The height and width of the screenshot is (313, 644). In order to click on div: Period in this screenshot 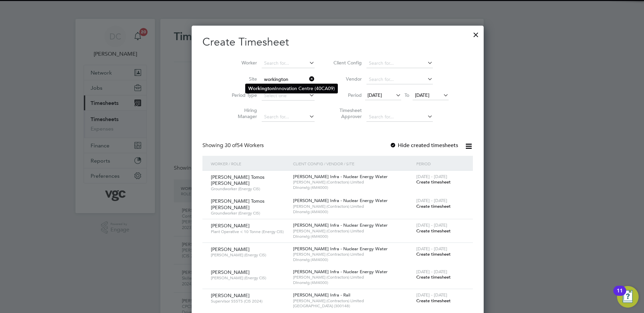, I will do `click(440, 164)`.